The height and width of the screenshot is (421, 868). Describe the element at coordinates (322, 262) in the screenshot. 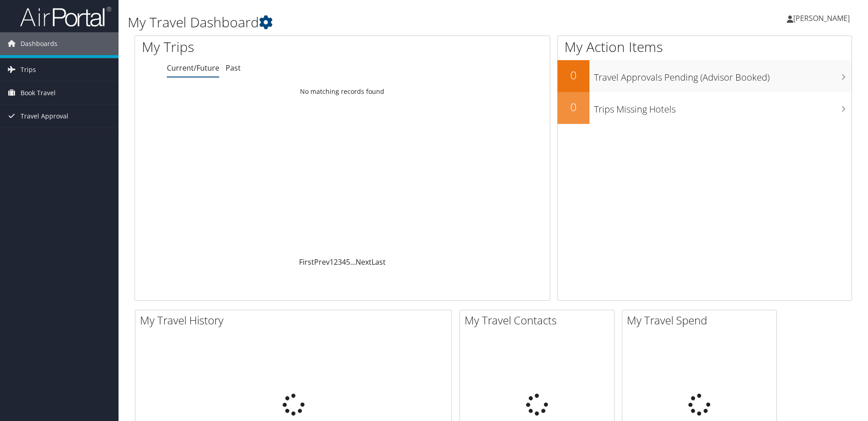

I see `a: Prev` at that location.